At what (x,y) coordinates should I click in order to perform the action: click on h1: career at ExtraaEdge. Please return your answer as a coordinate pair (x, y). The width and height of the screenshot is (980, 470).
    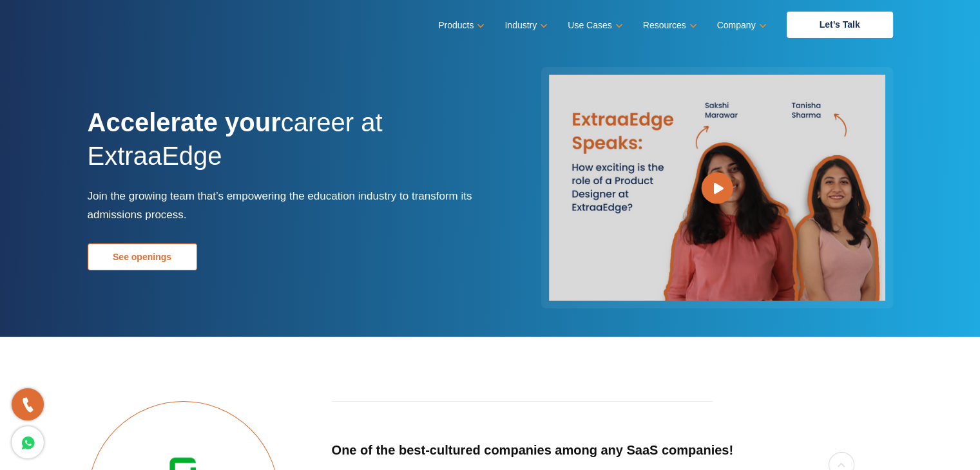
    Looking at the image, I should click on (284, 146).